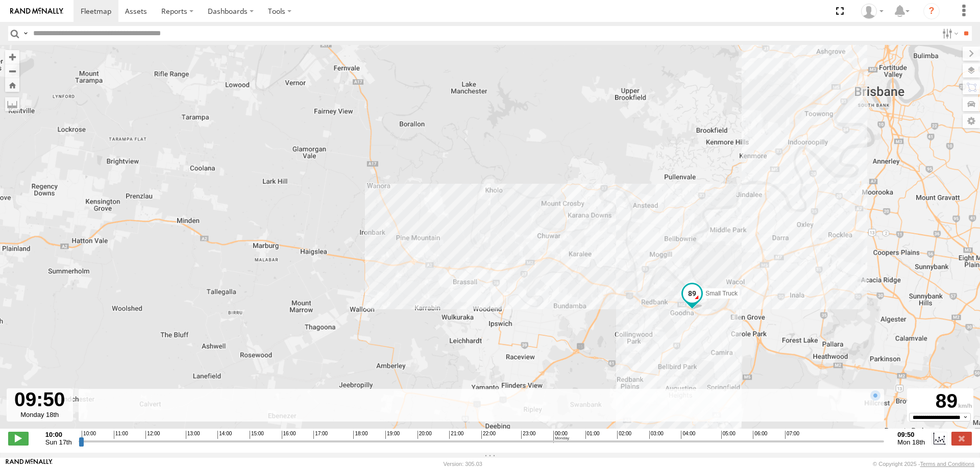 The image size is (980, 469). I want to click on span: 03:00, so click(656, 435).